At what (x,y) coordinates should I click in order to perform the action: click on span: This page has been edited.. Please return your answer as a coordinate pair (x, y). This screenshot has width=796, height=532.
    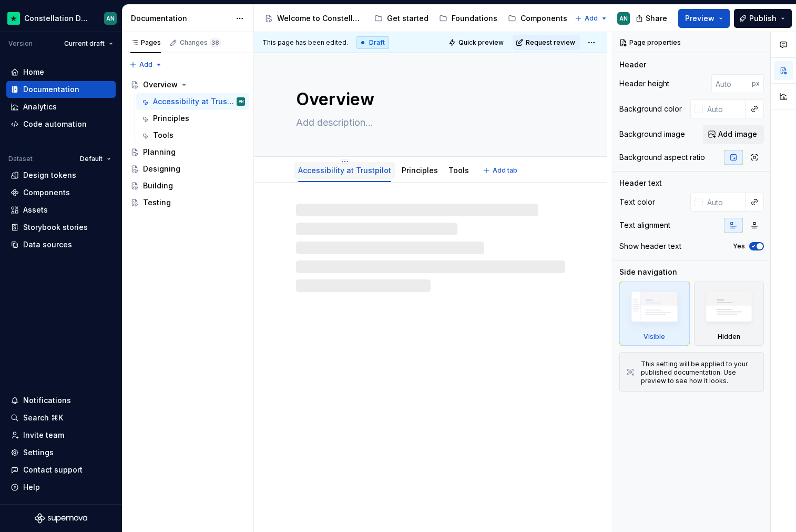
    Looking at the image, I should click on (305, 43).